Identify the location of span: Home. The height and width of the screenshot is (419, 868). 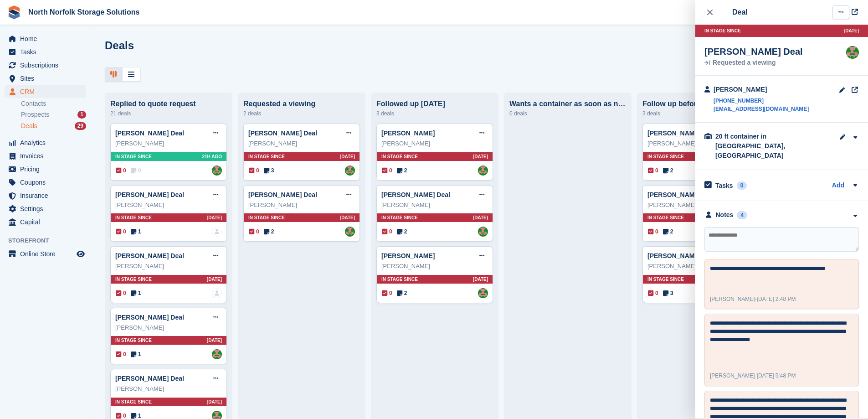
(47, 39).